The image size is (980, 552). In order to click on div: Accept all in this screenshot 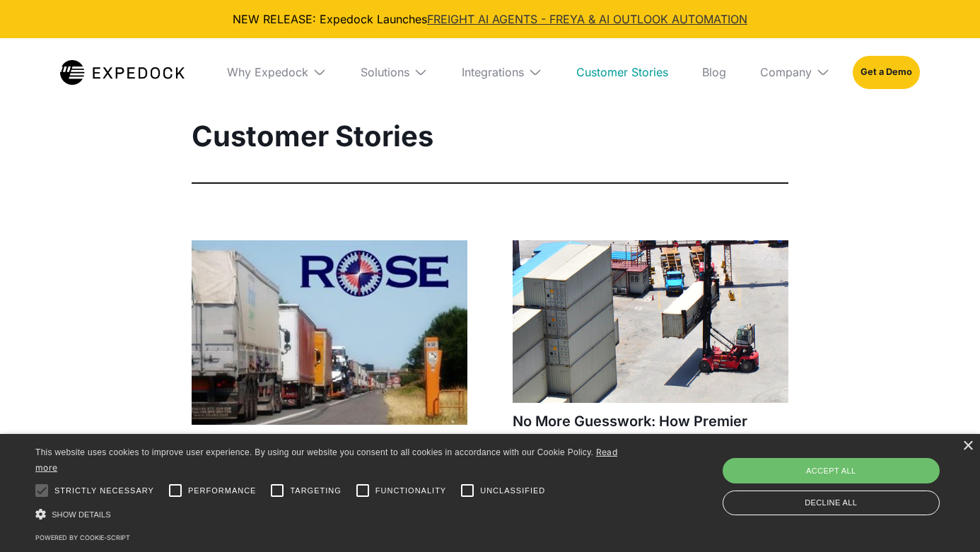, I will do `click(832, 471)`.